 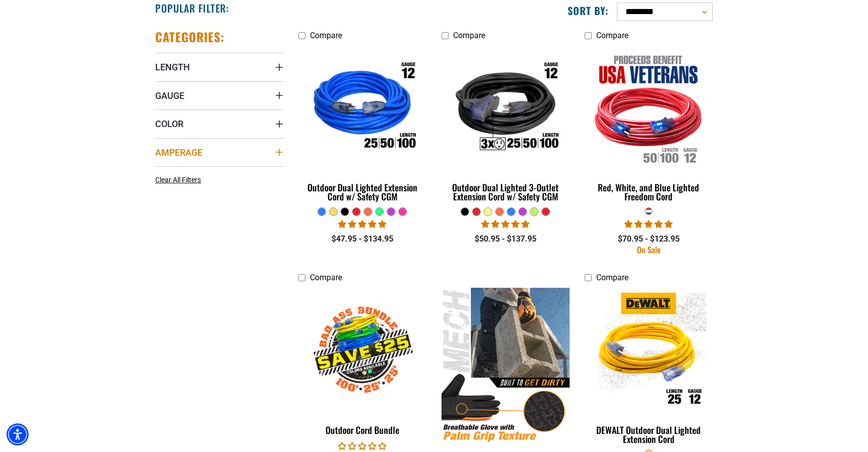 What do you see at coordinates (219, 152) in the screenshot?
I see `summary: Amperage` at bounding box center [219, 152].